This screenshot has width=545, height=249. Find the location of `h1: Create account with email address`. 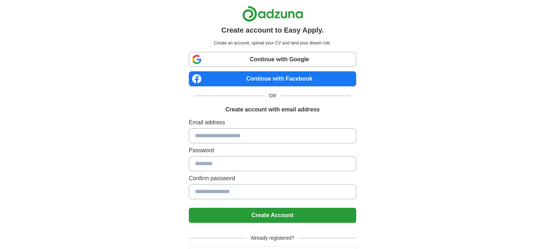

h1: Create account with email address is located at coordinates (272, 110).